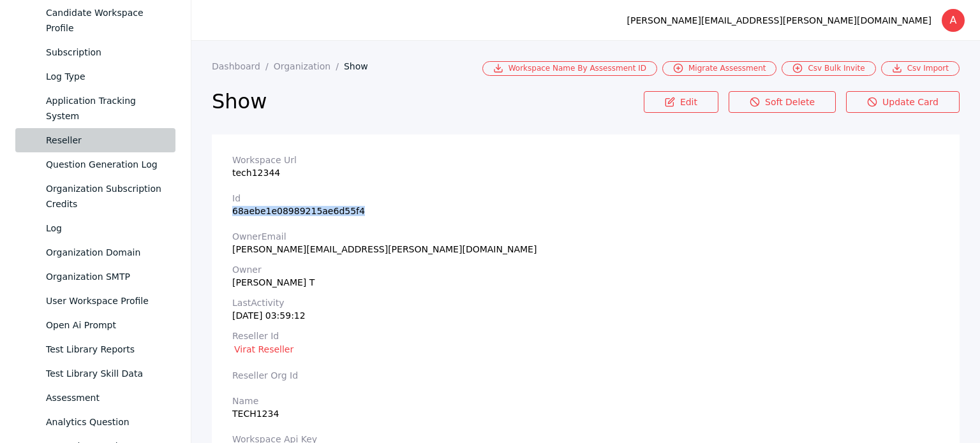 This screenshot has height=443, width=980. Describe the element at coordinates (105, 20) in the screenshot. I see `div: Candidate Workspace Profile` at that location.